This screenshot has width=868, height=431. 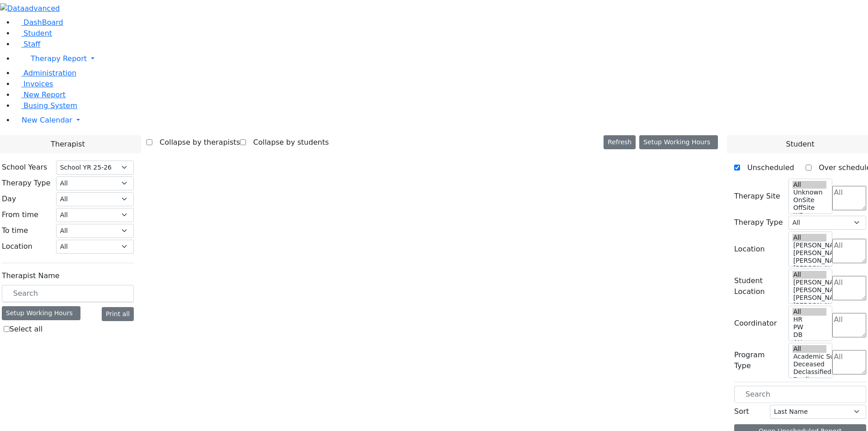 What do you see at coordinates (50, 73) in the screenshot?
I see `span: Administration` at bounding box center [50, 73].